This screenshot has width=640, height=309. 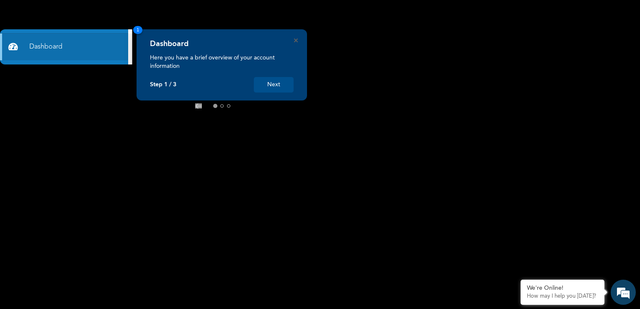 What do you see at coordinates (163, 85) in the screenshot?
I see `p: Step 1 / 3` at bounding box center [163, 85].